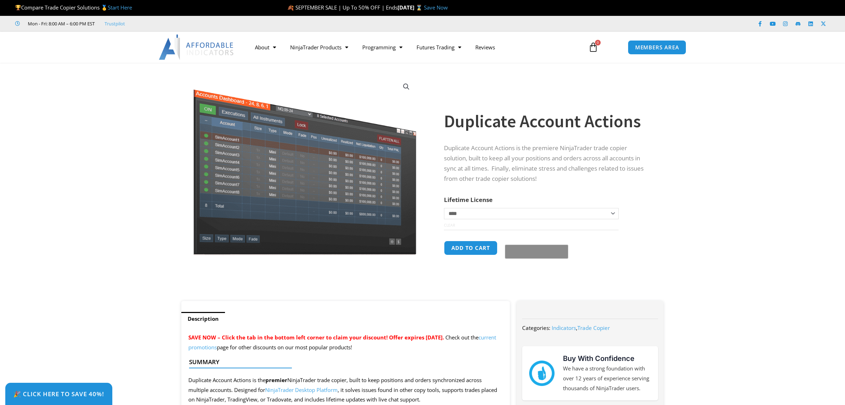 The height and width of the screenshot is (405, 845). What do you see at coordinates (471, 248) in the screenshot?
I see `button: Add to cart` at bounding box center [471, 248].